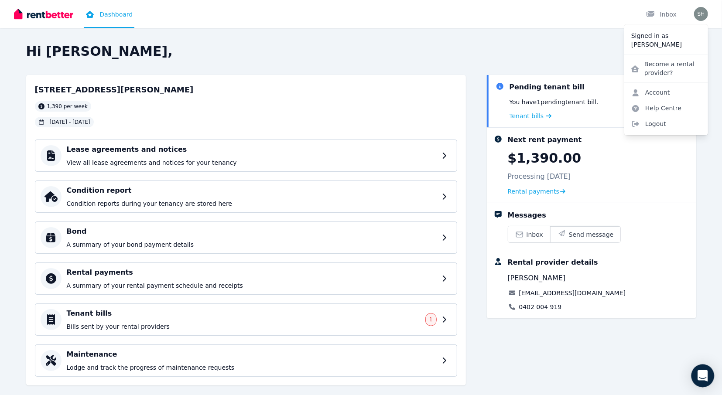 Image resolution: width=722 pixels, height=395 pixels. Describe the element at coordinates (252, 204) in the screenshot. I see `p: Condition reports during your tenancy are stored here` at that location.